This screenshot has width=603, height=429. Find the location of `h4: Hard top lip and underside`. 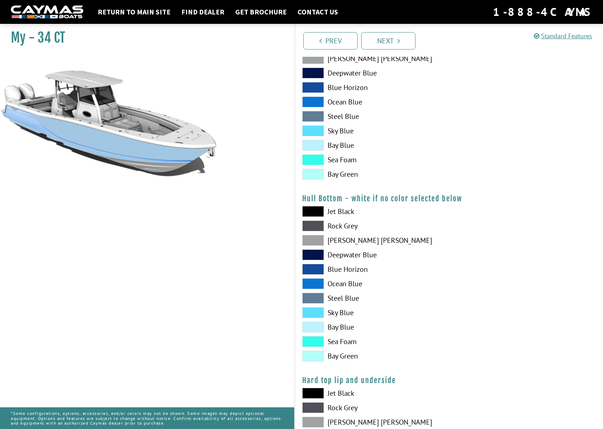

h4: Hard top lip and underside is located at coordinates (449, 381).